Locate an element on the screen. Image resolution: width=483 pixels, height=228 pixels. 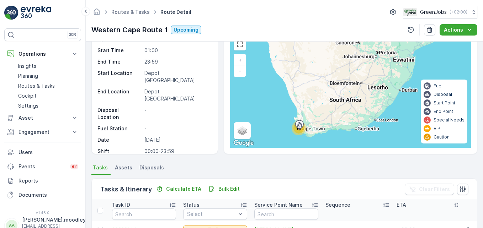
a: Layers is located at coordinates (242, 131).